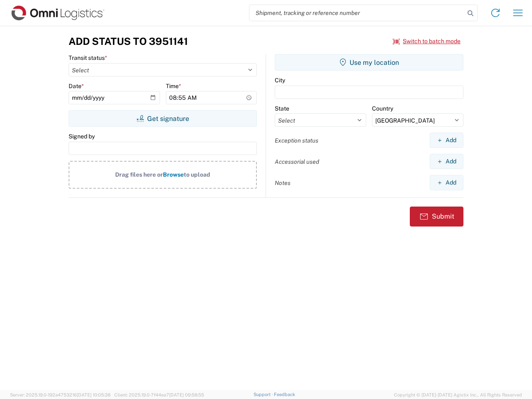 The image size is (532, 399). I want to click on span: Server: 2025.19.0-192a4753216, so click(60, 395).